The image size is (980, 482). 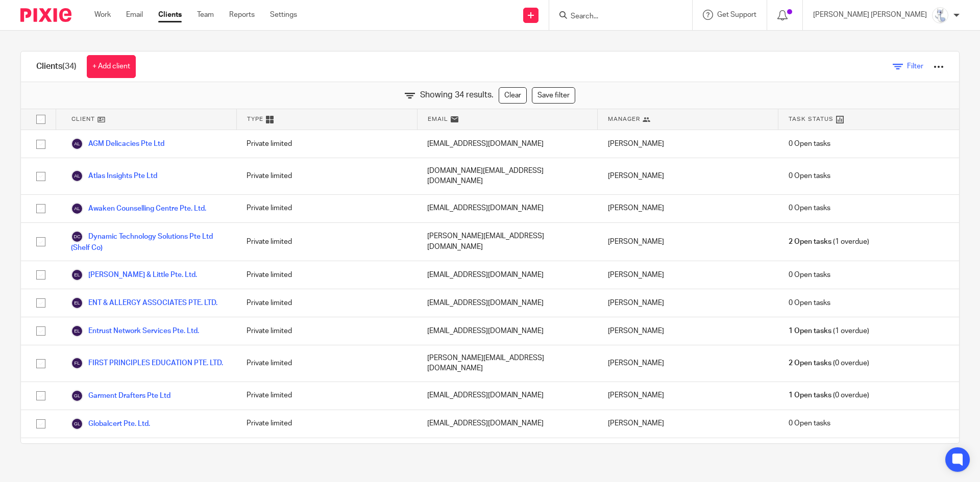 I want to click on span: Get Support, so click(x=737, y=14).